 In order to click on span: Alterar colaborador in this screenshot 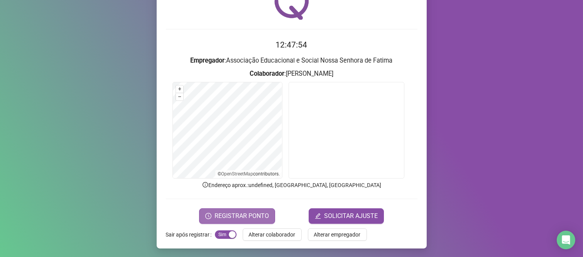, I will do `click(272, 234)`.